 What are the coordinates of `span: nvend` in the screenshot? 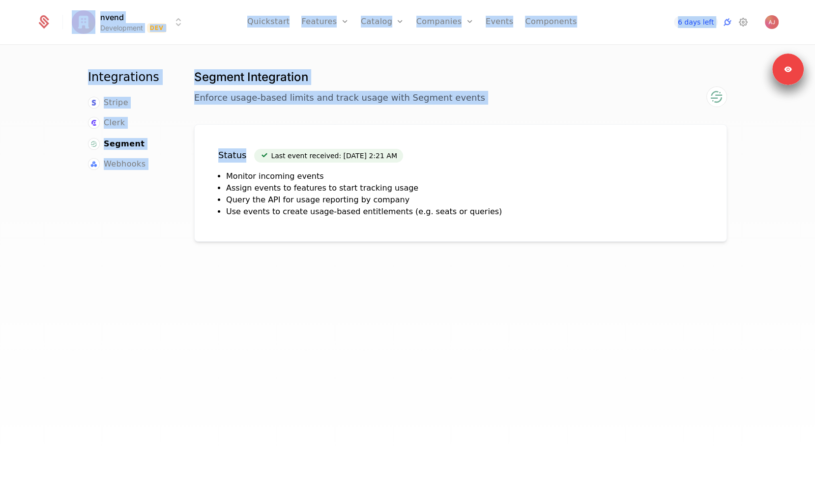 It's located at (112, 17).